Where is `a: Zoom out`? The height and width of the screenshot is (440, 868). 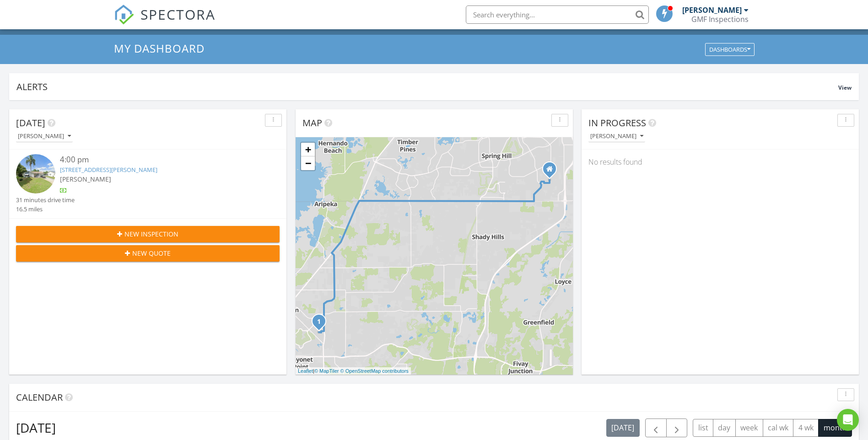
a: Zoom out is located at coordinates (308, 163).